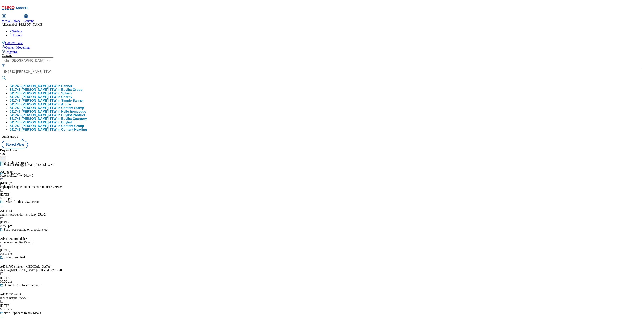 This screenshot has width=644, height=320. I want to click on span: AR, so click(4, 24).